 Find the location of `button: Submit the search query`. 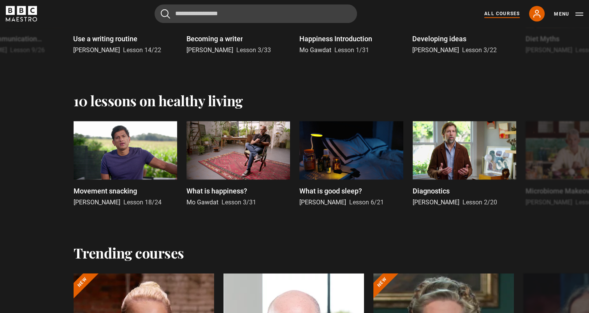

button: Submit the search query is located at coordinates (166, 14).